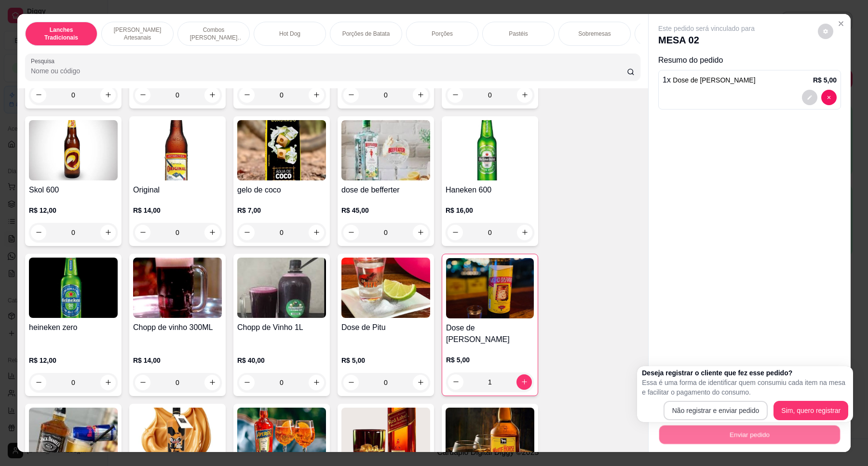 This screenshot has width=868, height=466. Describe the element at coordinates (706, 29) in the screenshot. I see `p: Este pedido será vinculado para` at that location.